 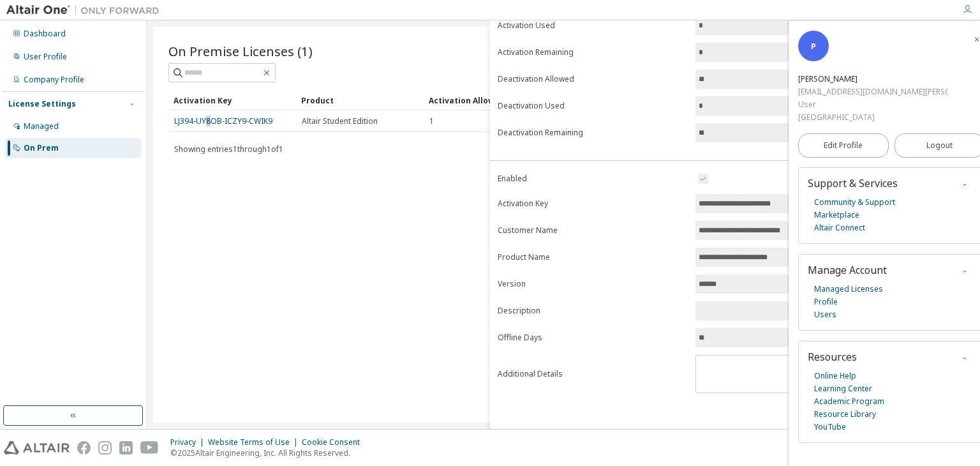 What do you see at coordinates (41, 126) in the screenshot?
I see `div: Managed` at bounding box center [41, 126].